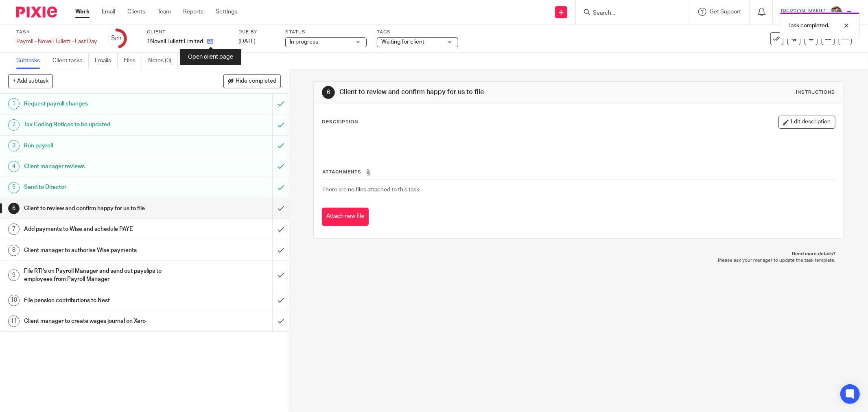  What do you see at coordinates (14, 321) in the screenshot?
I see `div: 11` at bounding box center [14, 321].